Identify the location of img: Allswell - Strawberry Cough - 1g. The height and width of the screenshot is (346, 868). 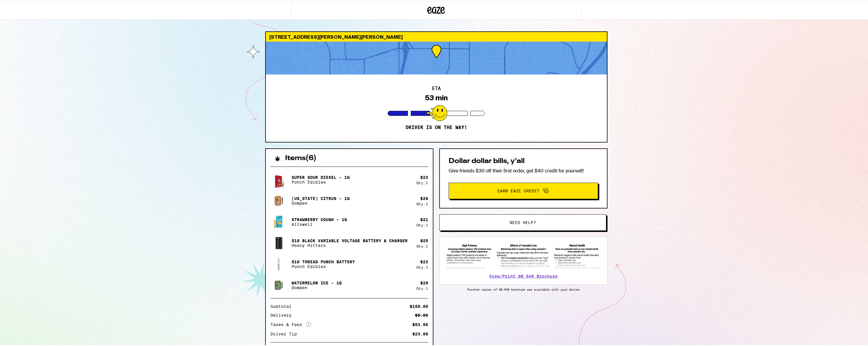
(279, 221).